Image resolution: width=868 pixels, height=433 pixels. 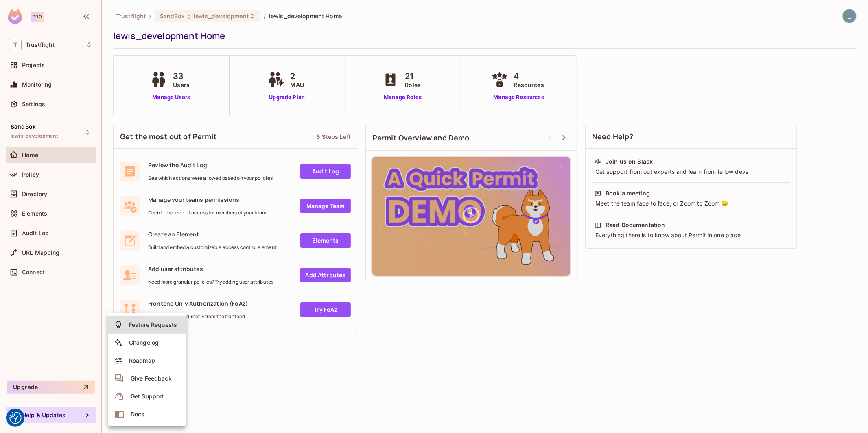 I want to click on div: Docs, so click(x=138, y=414).